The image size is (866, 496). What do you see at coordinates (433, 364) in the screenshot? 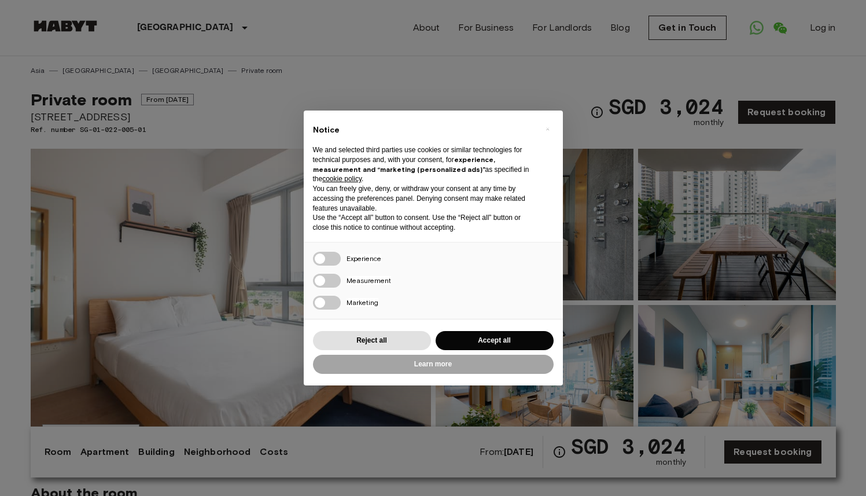
I see `button: Learn more` at bounding box center [433, 364].